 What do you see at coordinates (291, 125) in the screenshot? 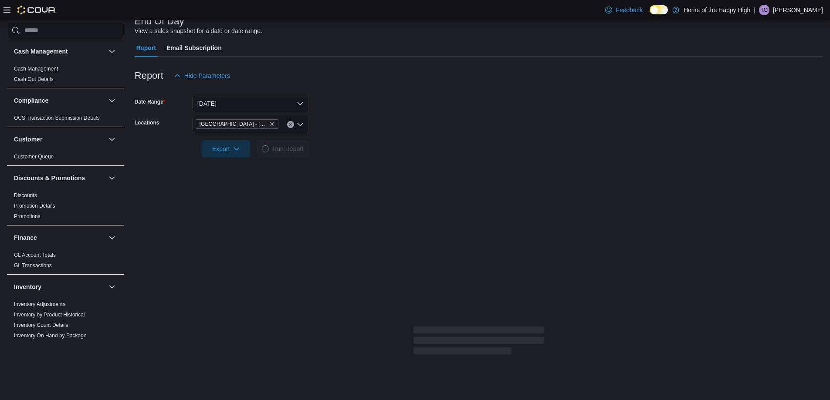
I see `button: Clear input` at bounding box center [291, 125].